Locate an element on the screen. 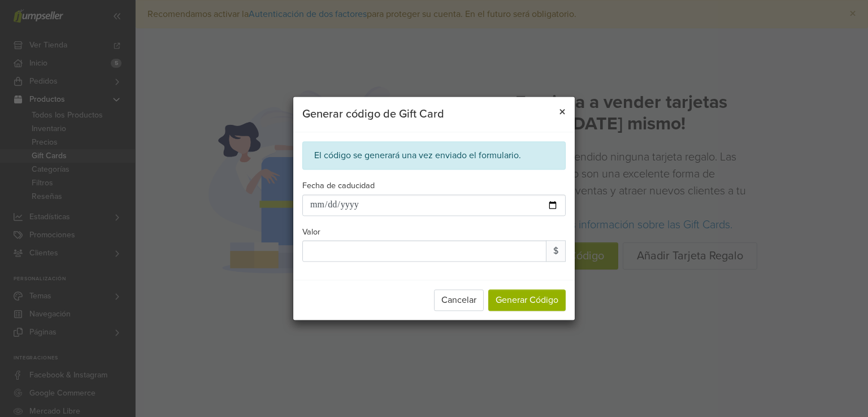  label: Valor is located at coordinates (311, 232).